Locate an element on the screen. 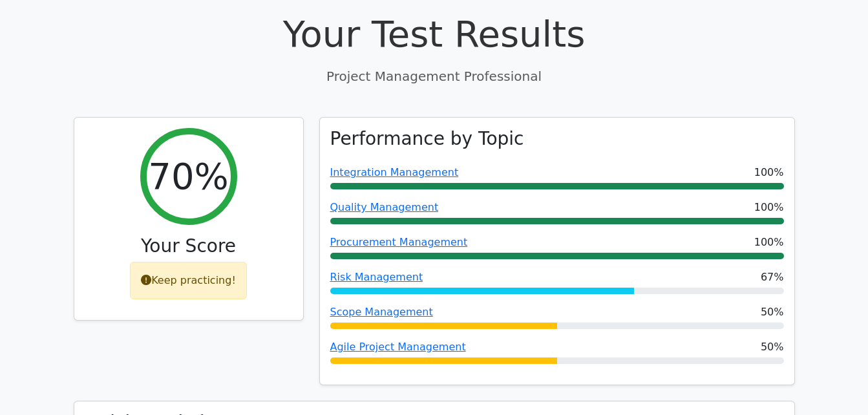 This screenshot has width=868, height=415. h1: Your Test Results is located at coordinates (435, 34).